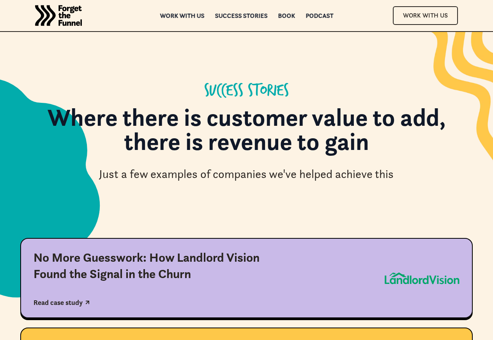 The width and height of the screenshot is (493, 340). I want to click on a: No More Guesswork: How Landlord Vision Found the Signal in the ChurnRead case study, so click(246, 278).